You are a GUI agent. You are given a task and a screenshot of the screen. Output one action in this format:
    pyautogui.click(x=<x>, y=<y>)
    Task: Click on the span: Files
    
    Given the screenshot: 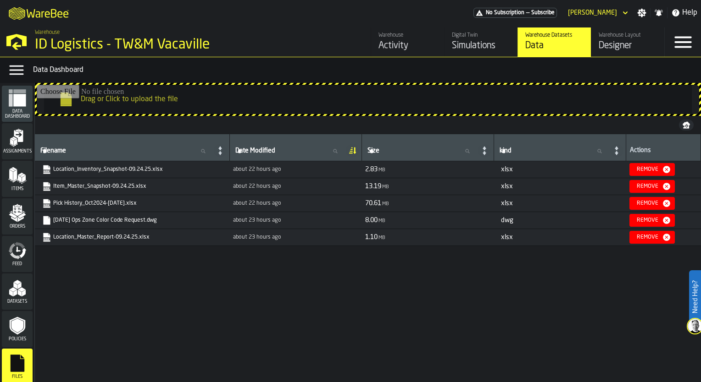 What is the action you would take?
    pyautogui.click(x=17, y=377)
    